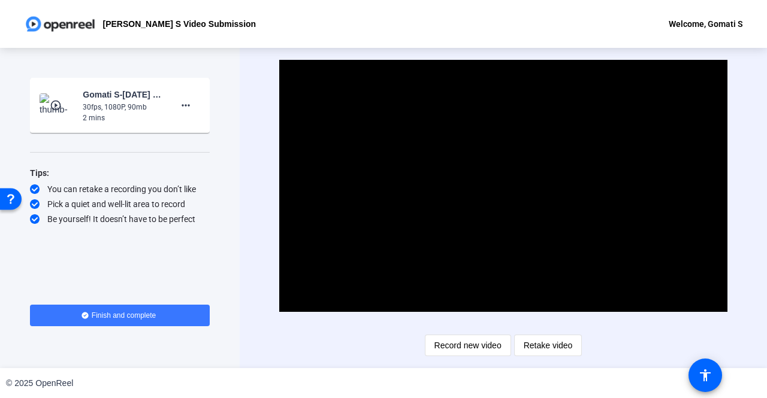 The image size is (767, 398). I want to click on div: 30fps, 1080P, 90mb, so click(123, 107).